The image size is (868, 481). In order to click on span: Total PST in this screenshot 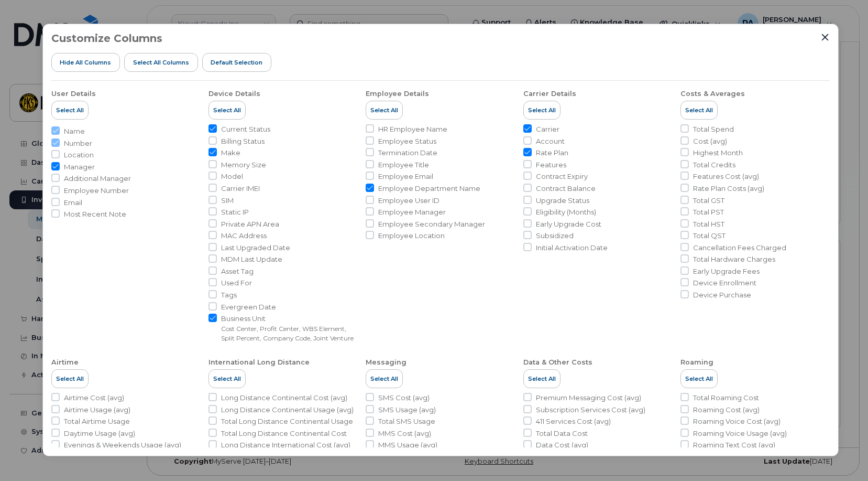, I will do `click(708, 212)`.